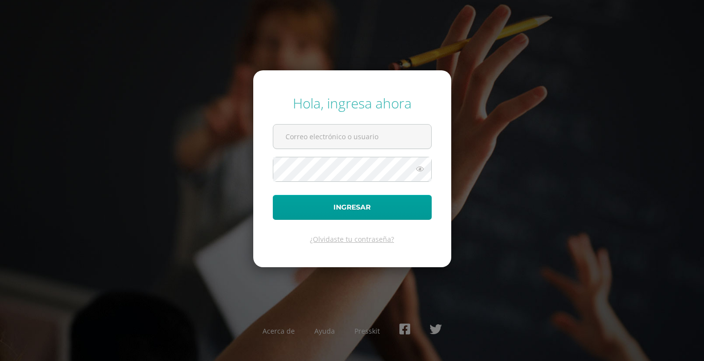  I want to click on input: Correo electrónico o usuario, so click(352, 136).